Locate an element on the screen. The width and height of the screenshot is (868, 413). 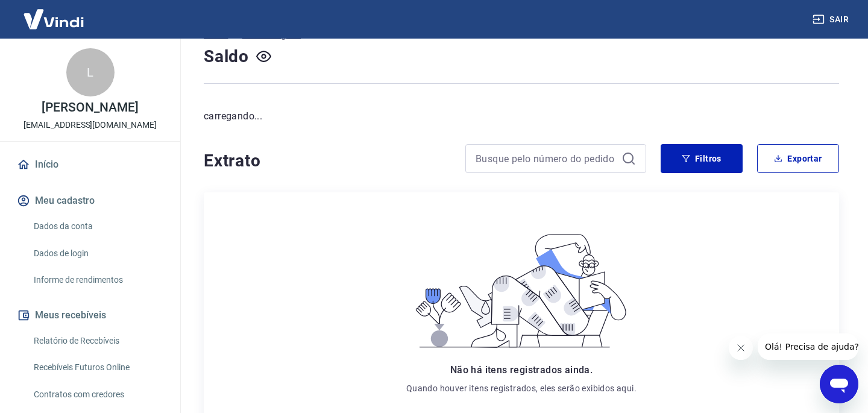
a: Informe de rendimentos is located at coordinates (97, 280).